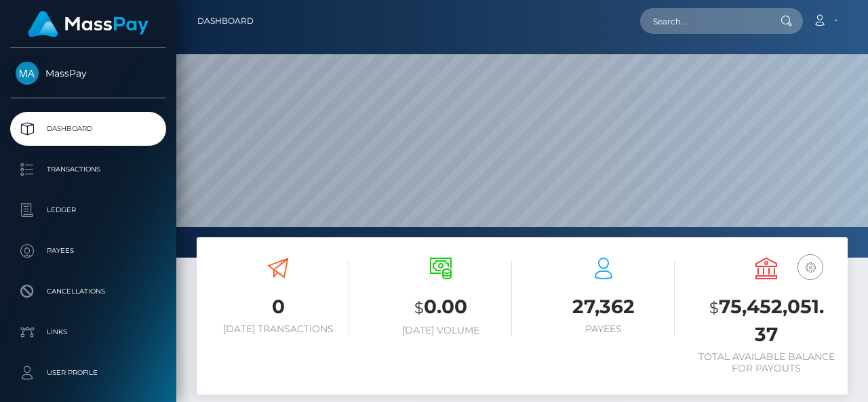  What do you see at coordinates (88, 292) in the screenshot?
I see `a: Cancellations` at bounding box center [88, 292].